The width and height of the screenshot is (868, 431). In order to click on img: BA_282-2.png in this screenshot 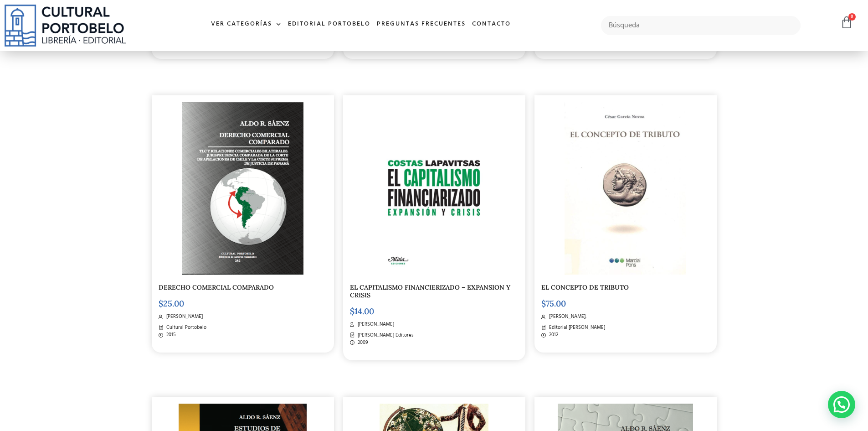, I will do `click(243, 189)`.